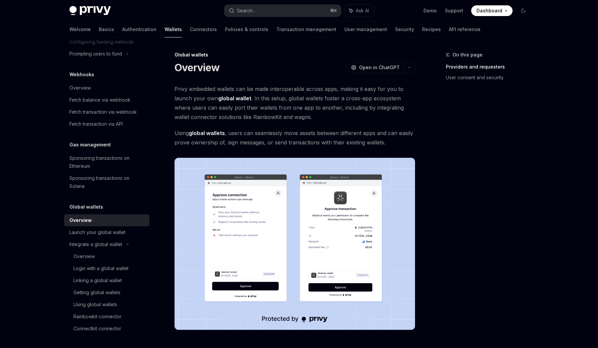 The image size is (598, 348). Describe the element at coordinates (295, 103) in the screenshot. I see `span: Privy embedded wallets can be made interoperable across apps, making it easy for you to launch yo...` at that location.